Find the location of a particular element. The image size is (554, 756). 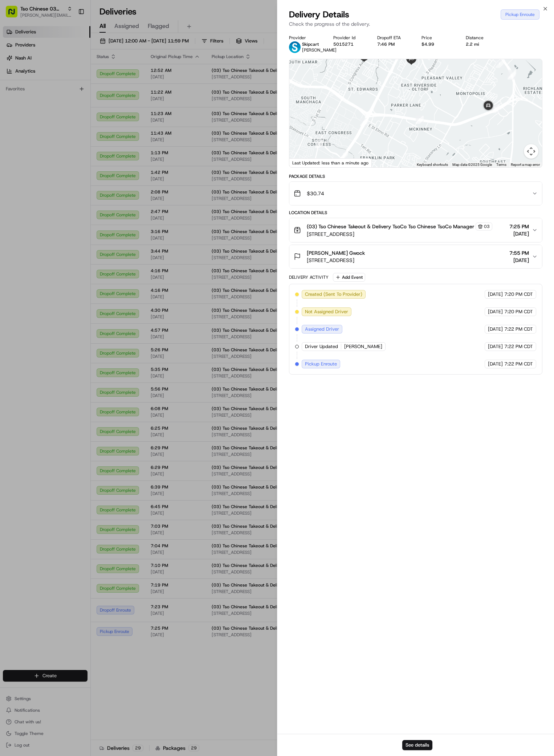

img: profile_skipcart_partner.png is located at coordinates (295, 47).